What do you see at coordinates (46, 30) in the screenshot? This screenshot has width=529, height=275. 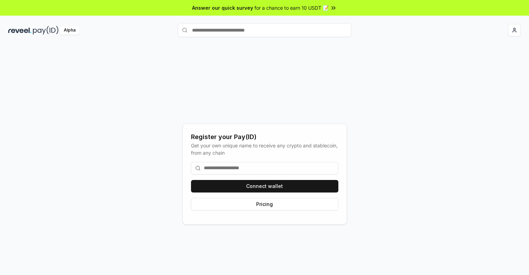 I see `img: pay_id` at bounding box center [46, 30].